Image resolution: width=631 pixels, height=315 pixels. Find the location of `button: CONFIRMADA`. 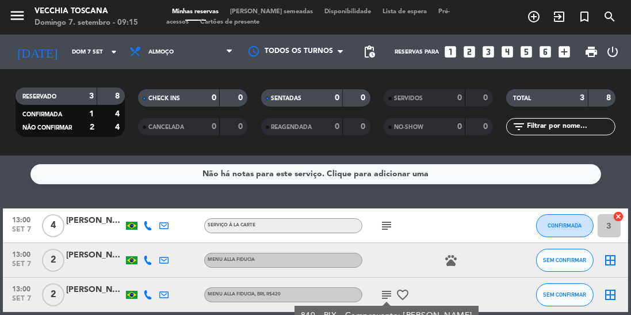

button: CONFIRMADA is located at coordinates (565, 226).